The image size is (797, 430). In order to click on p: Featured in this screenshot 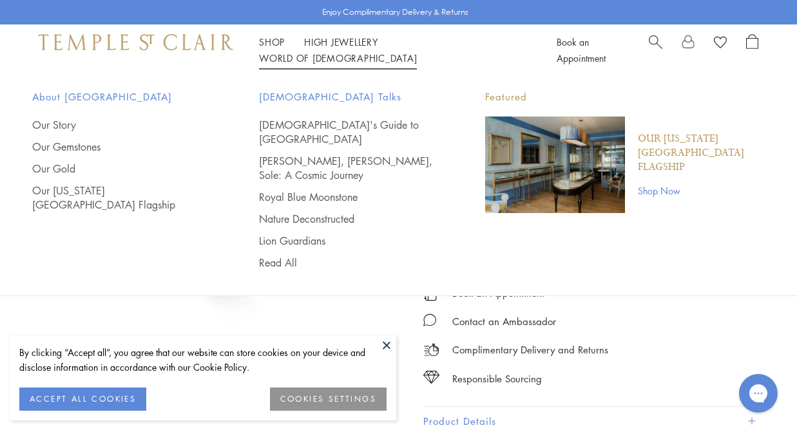, I will do `click(625, 97)`.